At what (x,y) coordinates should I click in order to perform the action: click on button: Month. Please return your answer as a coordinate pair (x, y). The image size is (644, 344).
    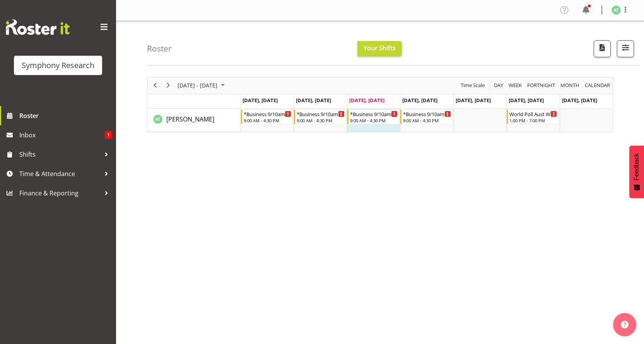
    Looking at the image, I should click on (597, 85).